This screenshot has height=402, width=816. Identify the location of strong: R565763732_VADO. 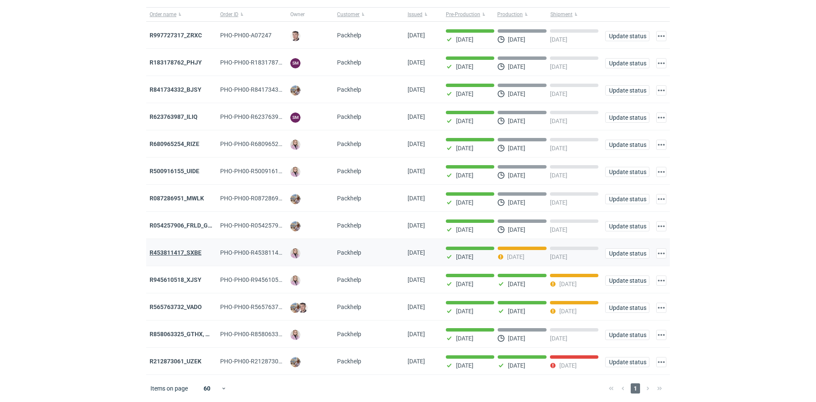
(176, 307).